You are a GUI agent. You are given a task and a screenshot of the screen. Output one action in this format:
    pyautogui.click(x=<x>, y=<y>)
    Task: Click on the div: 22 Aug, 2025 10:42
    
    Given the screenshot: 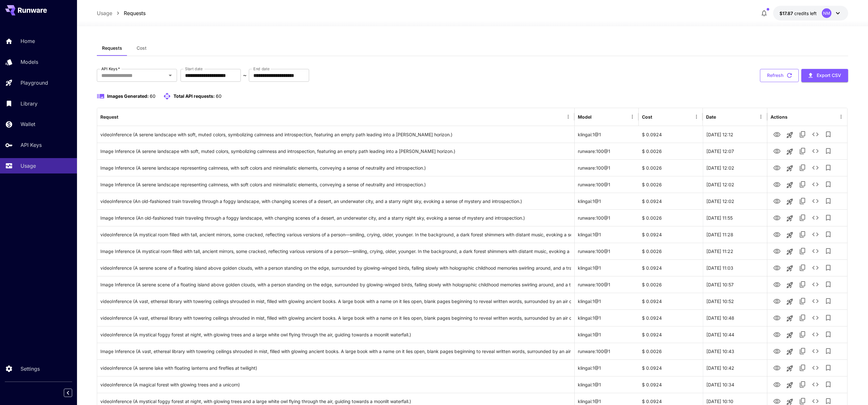 What is the action you would take?
    pyautogui.click(x=735, y=368)
    